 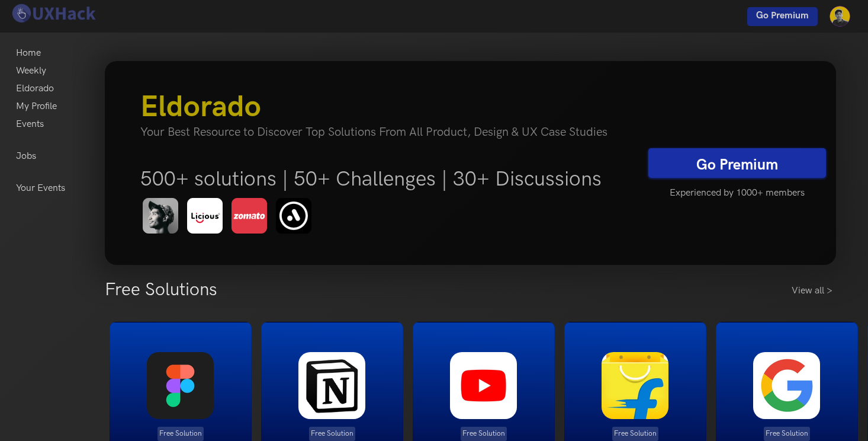 I want to click on h4: Your Best Resource to Discover Top Solutions From All Product, Design & UX Case Studies, so click(x=385, y=132).